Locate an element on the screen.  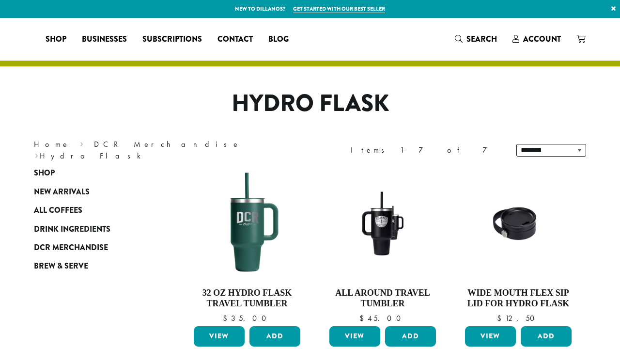
a: Drink Ingredients is located at coordinates (92, 229).